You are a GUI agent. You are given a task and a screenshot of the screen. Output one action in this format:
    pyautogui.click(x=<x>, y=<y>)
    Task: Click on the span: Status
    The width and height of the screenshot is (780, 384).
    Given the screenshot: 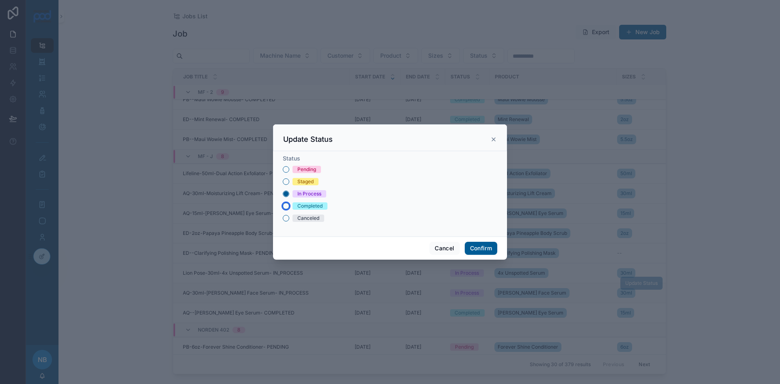 What is the action you would take?
    pyautogui.click(x=291, y=158)
    